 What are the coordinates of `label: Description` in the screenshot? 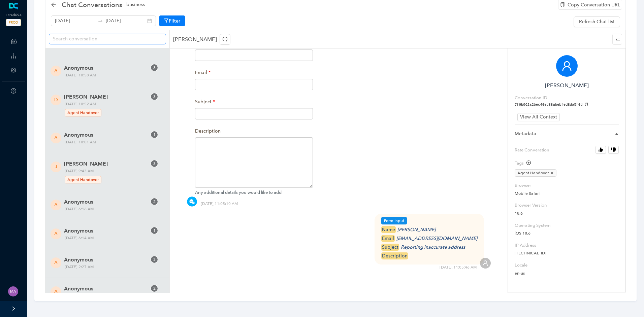 It's located at (208, 131).